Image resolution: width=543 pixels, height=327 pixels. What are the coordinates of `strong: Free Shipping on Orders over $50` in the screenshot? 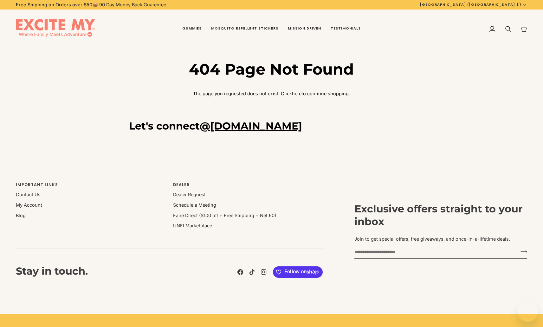 It's located at (54, 4).